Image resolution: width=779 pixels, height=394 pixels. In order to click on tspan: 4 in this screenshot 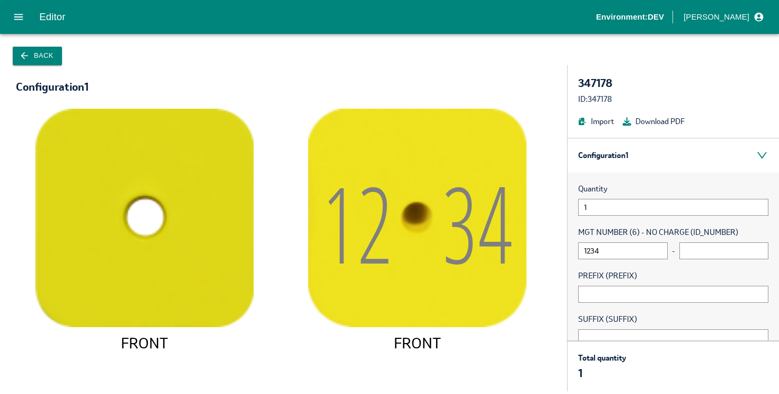, I will do `click(495, 222)`.